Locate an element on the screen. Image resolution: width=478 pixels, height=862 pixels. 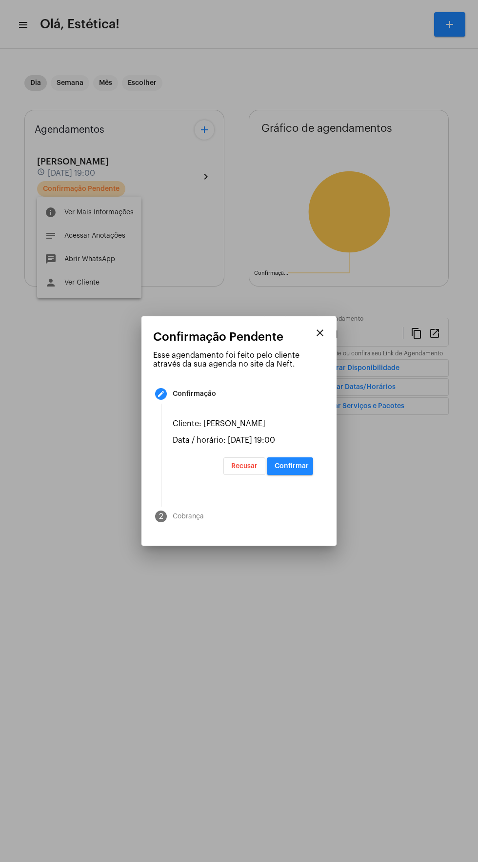
span: Confirmar is located at coordinates (292, 466).